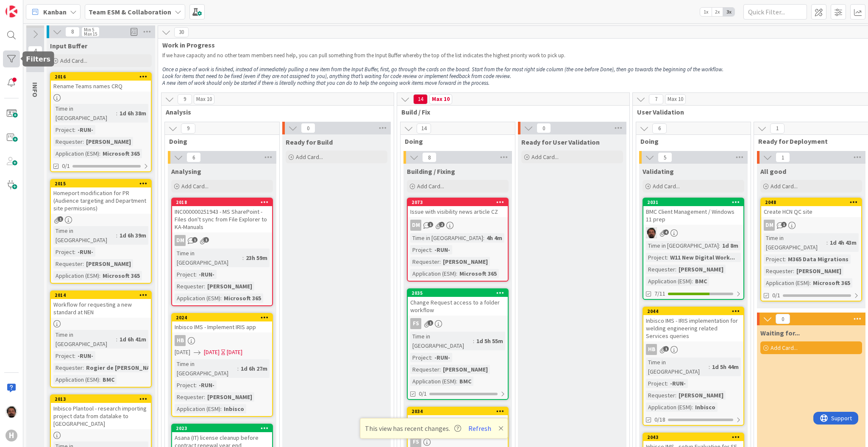 The height and width of the screenshot is (447, 868). Describe the element at coordinates (103, 77) in the screenshot. I see `div: 2016` at that location.